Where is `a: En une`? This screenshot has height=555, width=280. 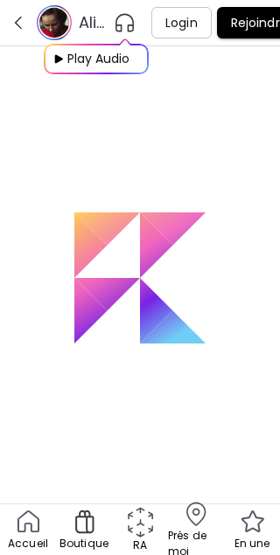 a: En une is located at coordinates (252, 529).